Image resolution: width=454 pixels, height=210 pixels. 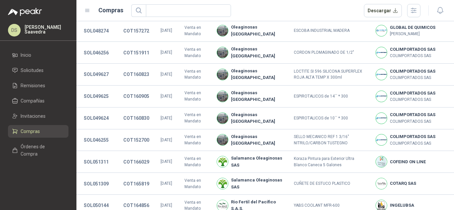 What do you see at coordinates (136, 184) in the screenshot?
I see `button: COT165819` at bounding box center [136, 184].